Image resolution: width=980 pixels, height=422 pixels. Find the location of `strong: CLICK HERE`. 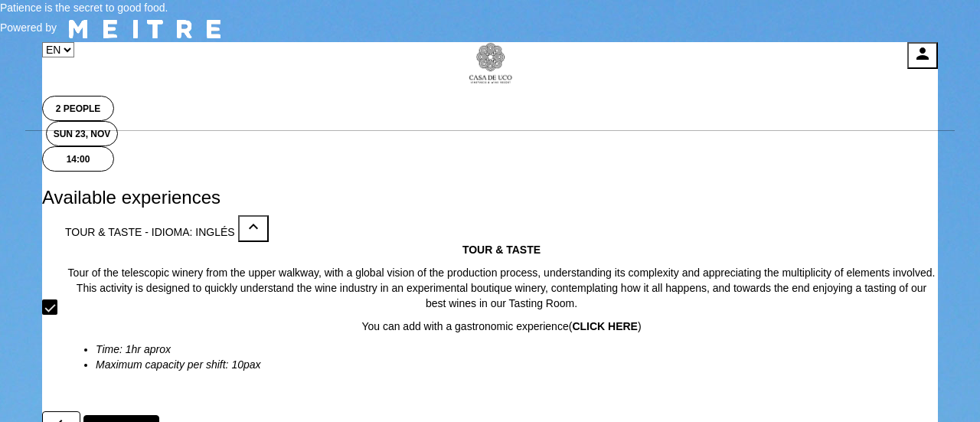

strong: CLICK HERE is located at coordinates (605, 327).